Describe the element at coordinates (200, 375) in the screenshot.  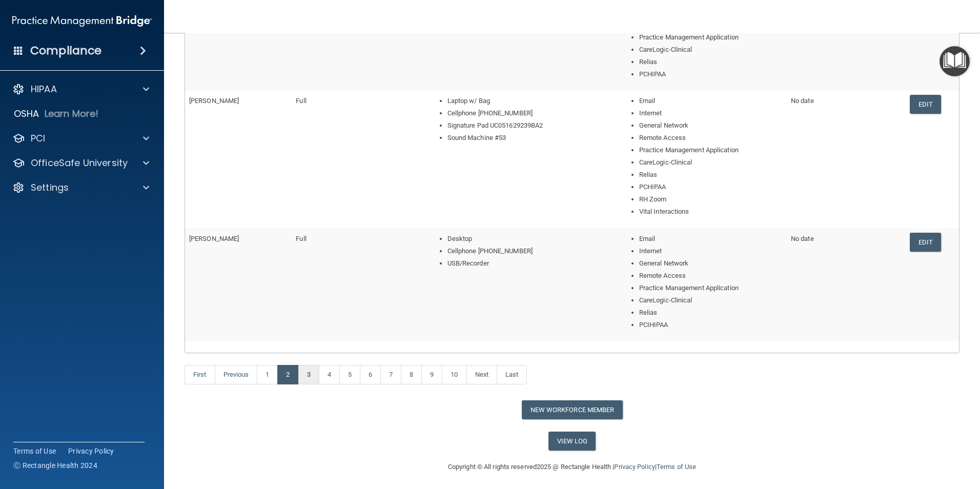
I see `a: First` at that location.